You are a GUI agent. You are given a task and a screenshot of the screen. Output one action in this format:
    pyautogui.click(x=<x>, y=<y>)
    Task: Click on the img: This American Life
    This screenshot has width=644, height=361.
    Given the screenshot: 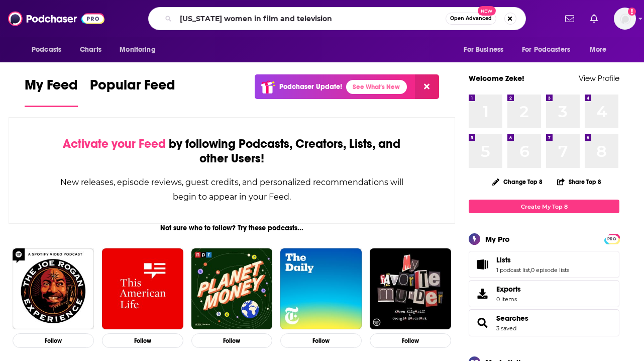 What is the action you would take?
    pyautogui.click(x=143, y=289)
    